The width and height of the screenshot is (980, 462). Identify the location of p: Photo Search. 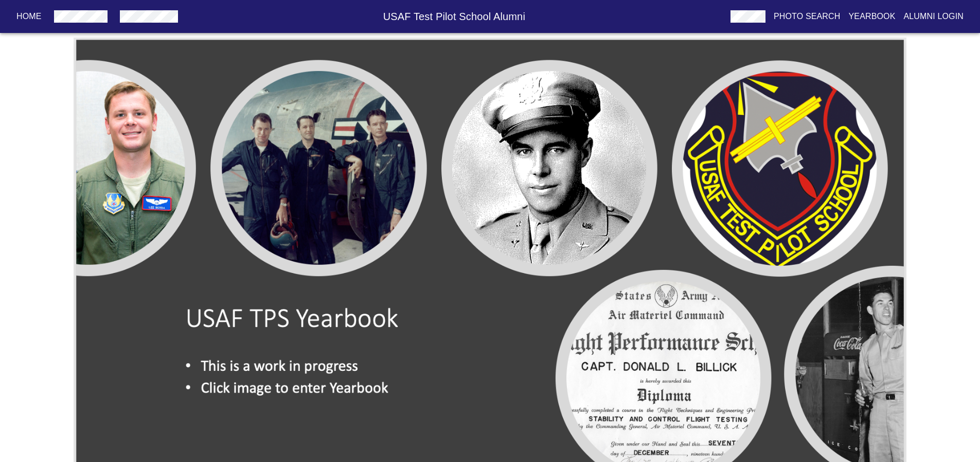
(807, 16).